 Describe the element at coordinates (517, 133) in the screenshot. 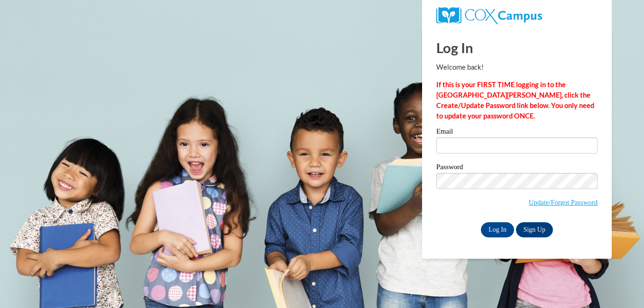

I see `label: Email` at that location.